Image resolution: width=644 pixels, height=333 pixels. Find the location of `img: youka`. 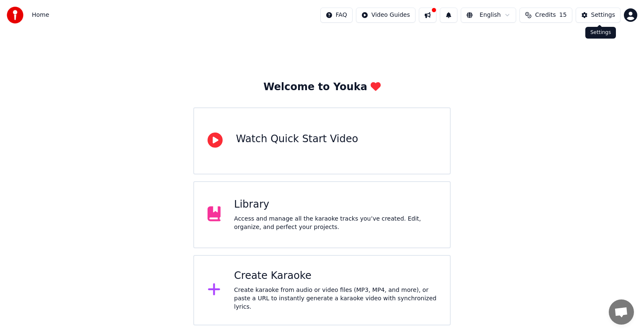

img: youka is located at coordinates (15, 15).